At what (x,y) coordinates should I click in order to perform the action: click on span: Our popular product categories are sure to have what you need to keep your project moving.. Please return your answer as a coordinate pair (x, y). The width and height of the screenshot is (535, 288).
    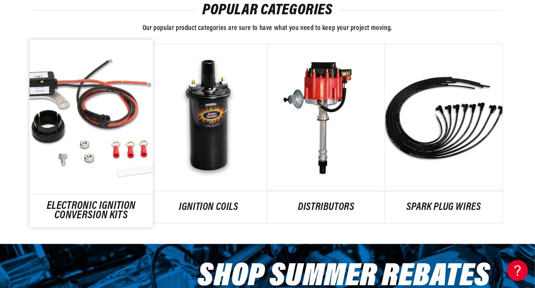
    Looking at the image, I should click on (267, 28).